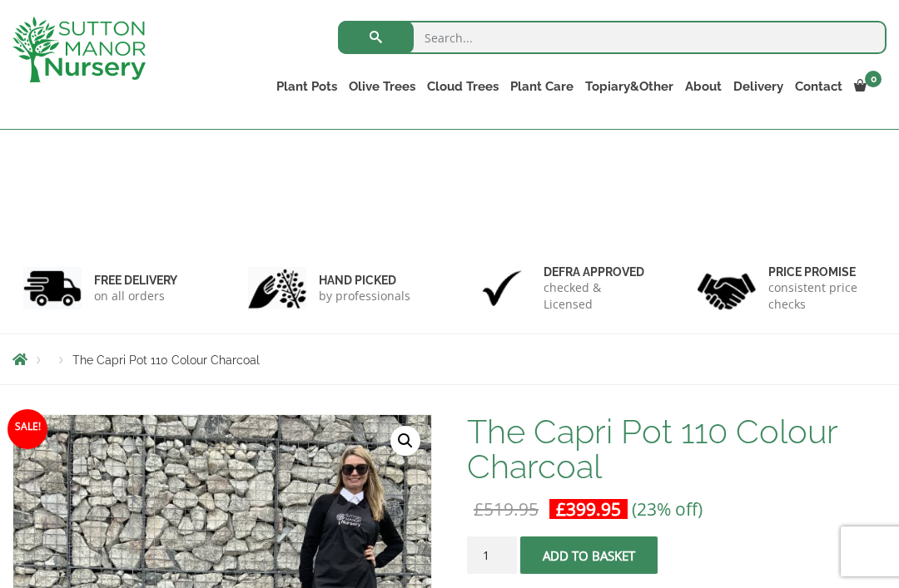 The height and width of the screenshot is (588, 899). Describe the element at coordinates (597, 296) in the screenshot. I see `p: checked & Licensed` at that location.